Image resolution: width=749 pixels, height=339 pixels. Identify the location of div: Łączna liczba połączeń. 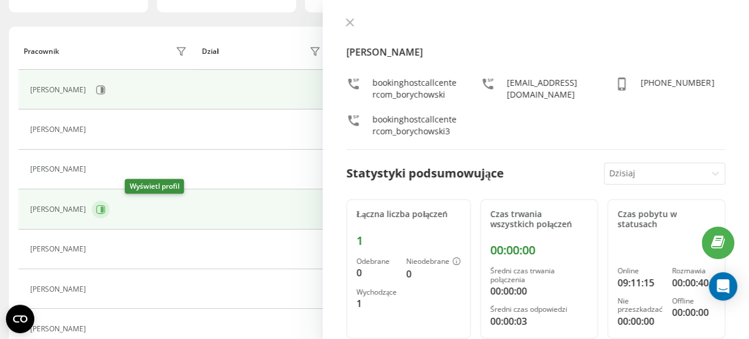
(409, 214).